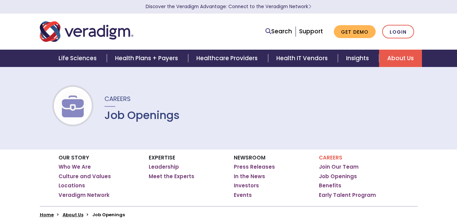 Image resolution: width=457 pixels, height=221 pixels. Describe the element at coordinates (310, 6) in the screenshot. I see `span: Learn More` at that location.